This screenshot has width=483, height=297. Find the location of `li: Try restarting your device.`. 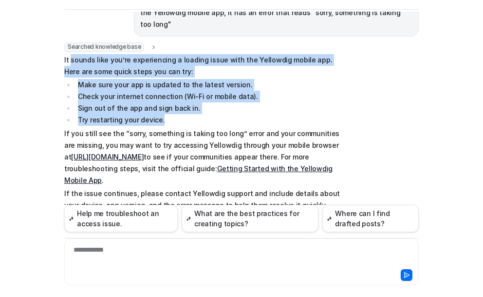

li: Try restarting your device. is located at coordinates (212, 120).